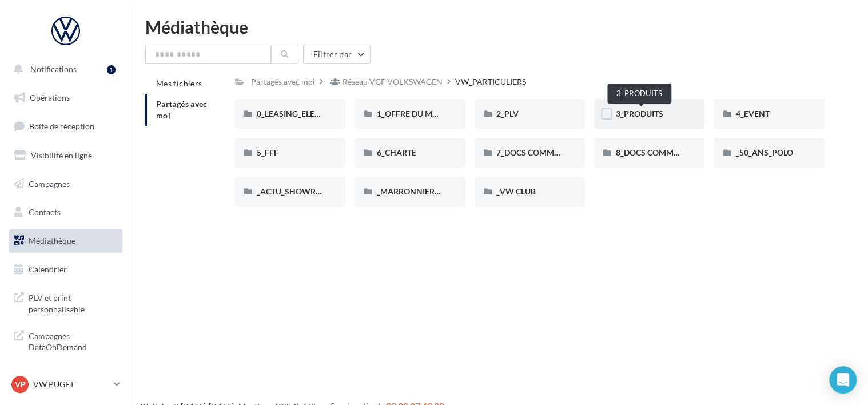  Describe the element at coordinates (66, 384) in the screenshot. I see `a: VP VW PUGET` at that location.